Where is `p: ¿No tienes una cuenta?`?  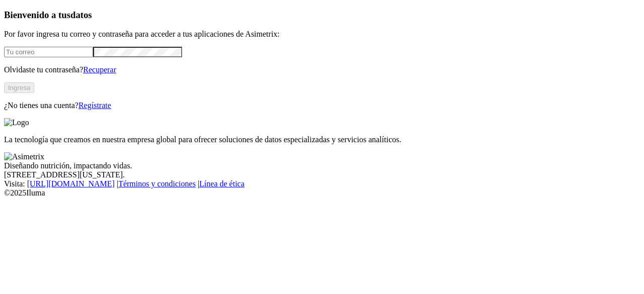 p: ¿No tienes una cuenta? is located at coordinates (322, 105).